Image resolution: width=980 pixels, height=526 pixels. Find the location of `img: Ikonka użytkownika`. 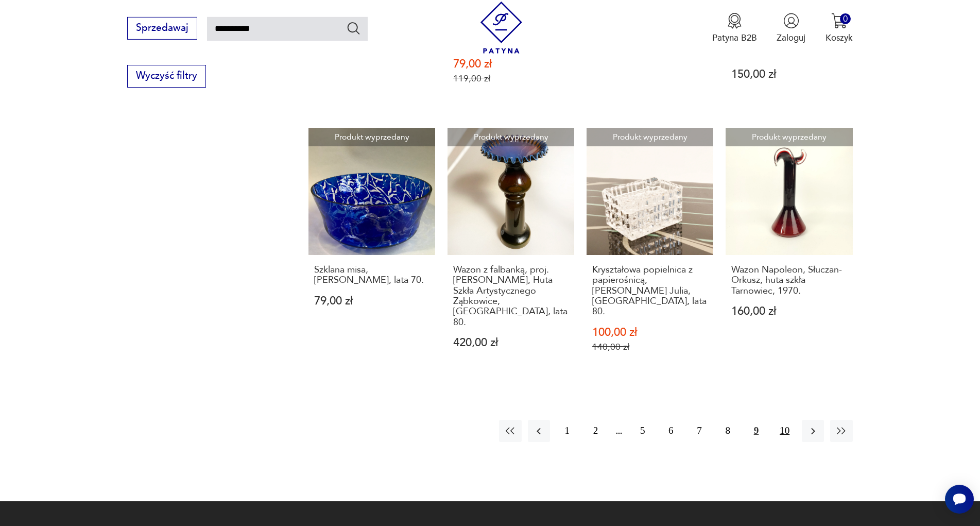

img: Ikonka użytkownika is located at coordinates (791, 20).